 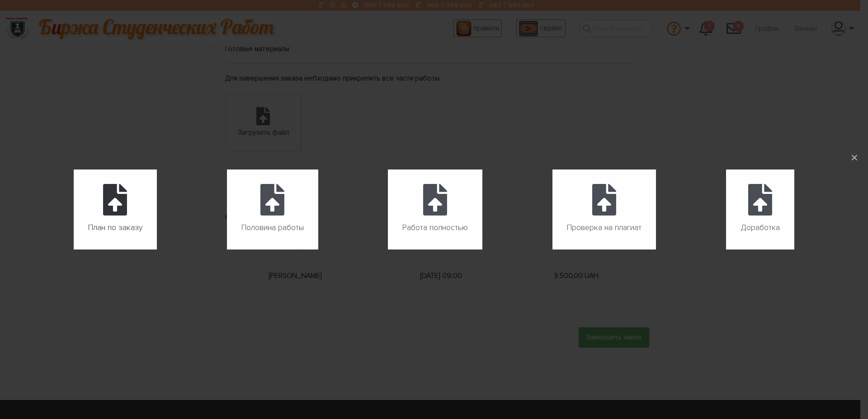 I want to click on span: Работа полностью, so click(x=435, y=228).